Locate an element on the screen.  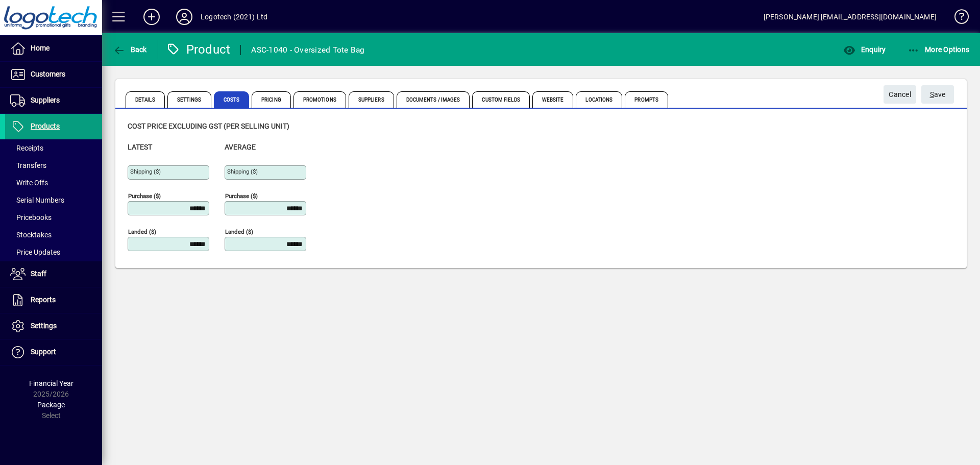
span: More Options is located at coordinates (939, 50).